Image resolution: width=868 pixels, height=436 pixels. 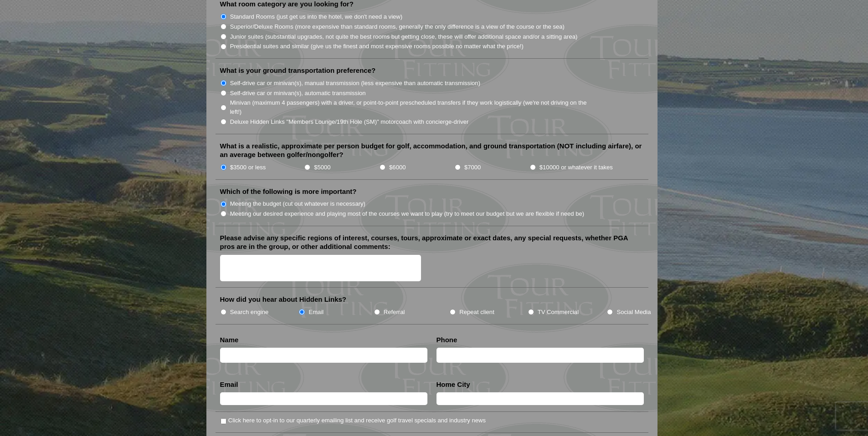 What do you see at coordinates (432, 242) in the screenshot?
I see `label: Please advise any specific regions of interest, courses, tours, approximate or exact dates, any s...` at bounding box center [432, 242].